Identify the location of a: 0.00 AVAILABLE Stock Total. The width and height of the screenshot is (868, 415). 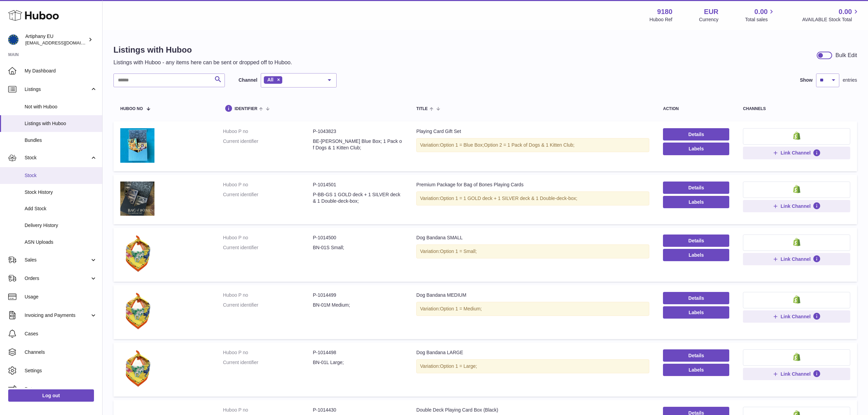
(831, 15).